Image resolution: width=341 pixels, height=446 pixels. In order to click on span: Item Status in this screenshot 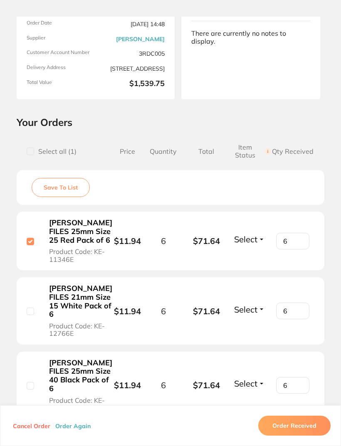, I will do `click(249, 151)`.